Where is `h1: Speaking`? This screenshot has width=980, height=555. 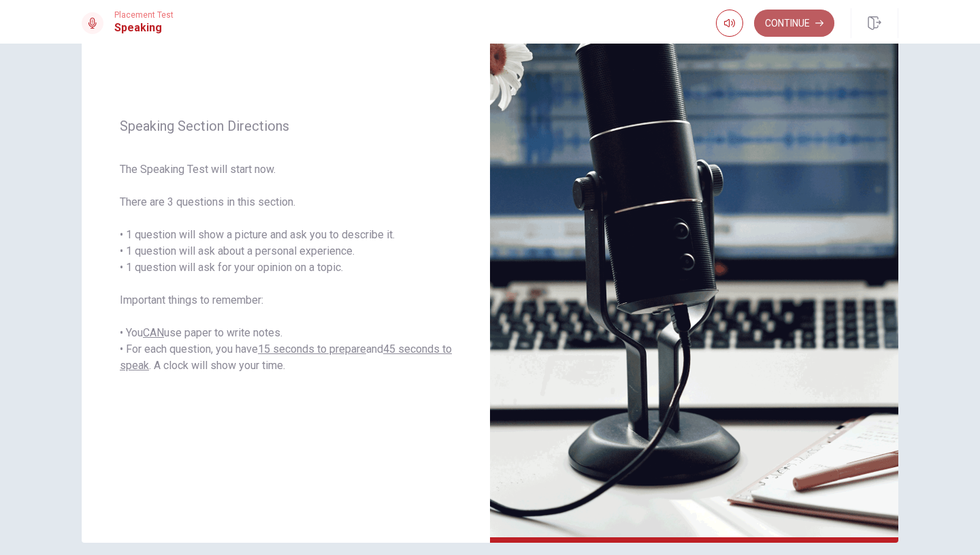 h1: Speaking is located at coordinates (143, 28).